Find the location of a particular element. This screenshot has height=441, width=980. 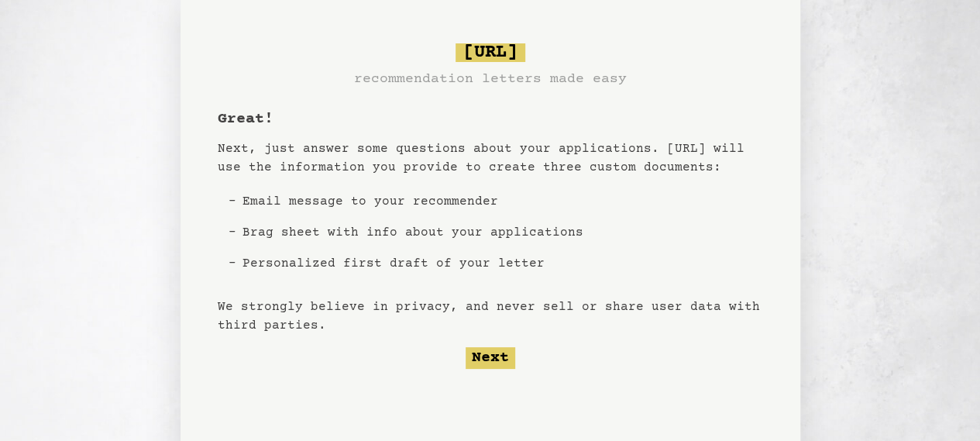

h3: recommendation letters made easy is located at coordinates (490, 79).